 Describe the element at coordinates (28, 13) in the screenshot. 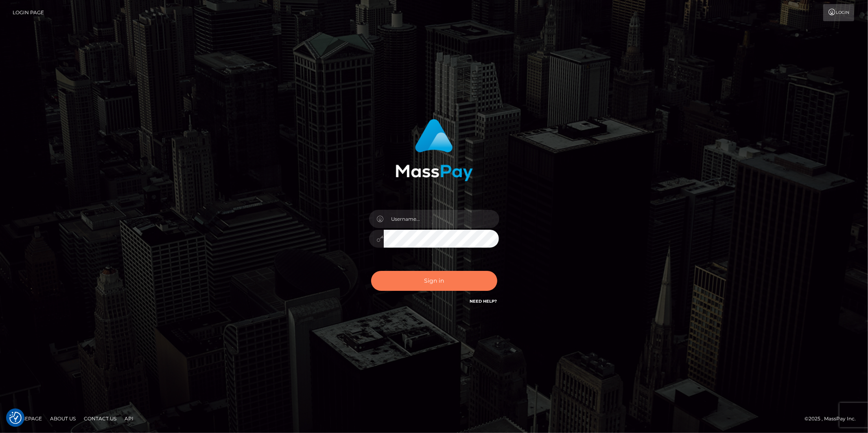

I see `a: Login Page` at that location.